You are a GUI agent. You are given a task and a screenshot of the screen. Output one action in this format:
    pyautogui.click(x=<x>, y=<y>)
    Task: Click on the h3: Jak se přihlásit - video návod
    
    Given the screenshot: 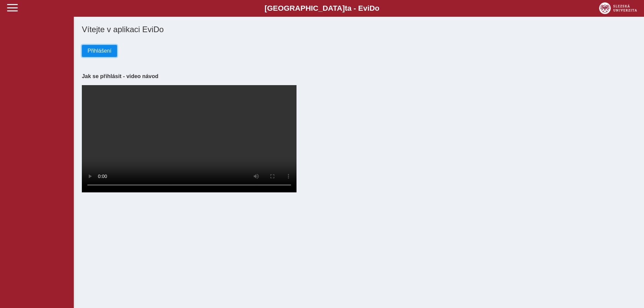 What is the action you would take?
    pyautogui.click(x=359, y=76)
    